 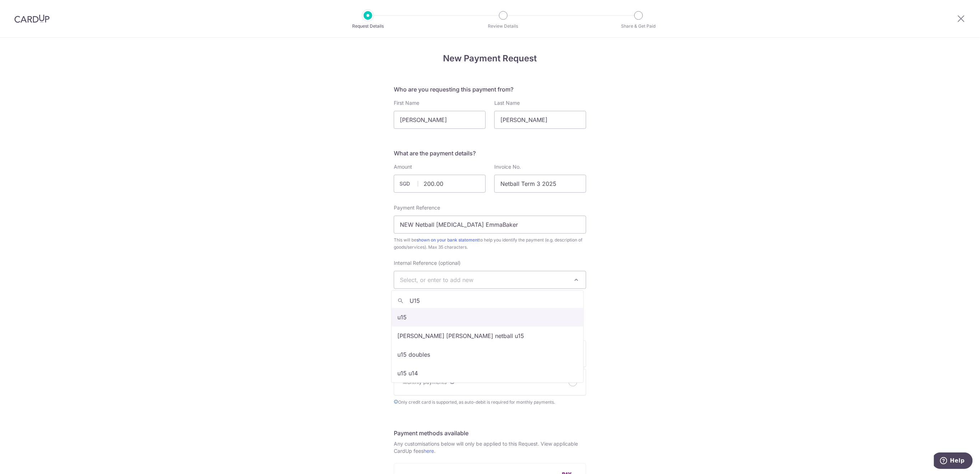 I want to click on span: Only credit card is supported, as auto-debit is required for monthly payments., so click(x=490, y=402).